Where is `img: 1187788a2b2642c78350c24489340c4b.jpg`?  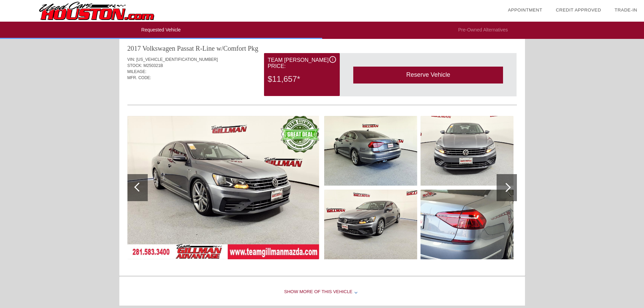
img: 1187788a2b2642c78350c24489340c4b.jpg is located at coordinates (370, 151).